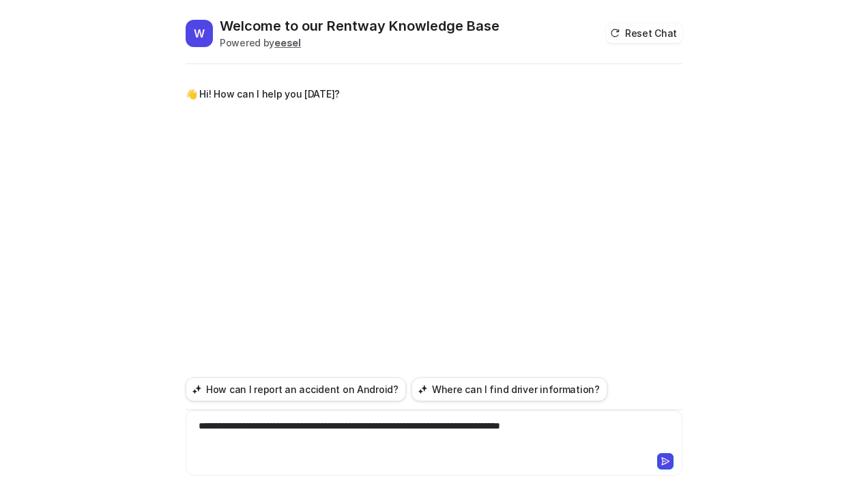 The image size is (868, 492). I want to click on div: Powered by, so click(360, 42).